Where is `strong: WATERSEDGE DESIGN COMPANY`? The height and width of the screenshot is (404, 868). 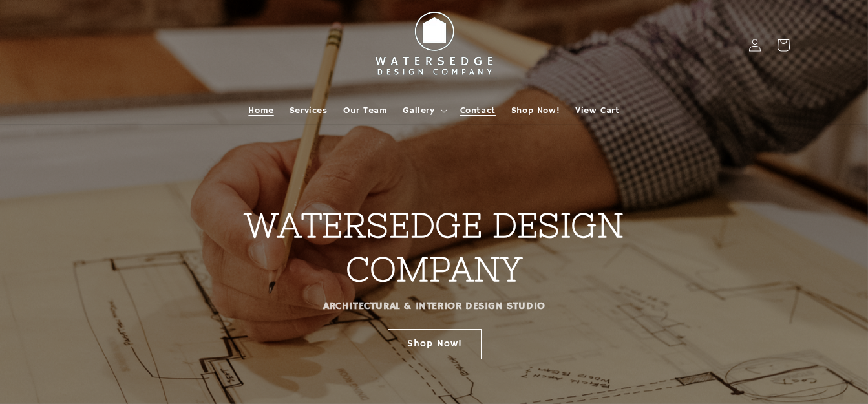
strong: WATERSEDGE DESIGN COMPANY is located at coordinates (434, 247).